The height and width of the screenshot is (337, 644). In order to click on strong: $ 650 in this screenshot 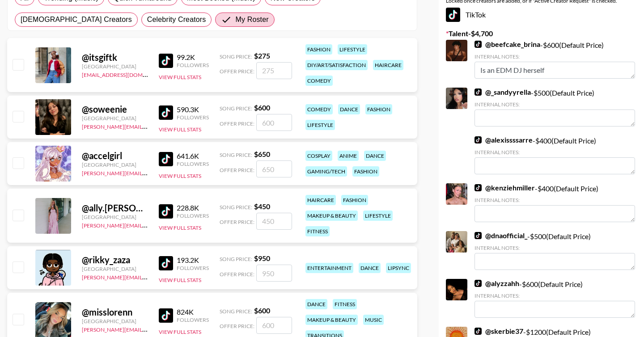, I will do `click(262, 154)`.